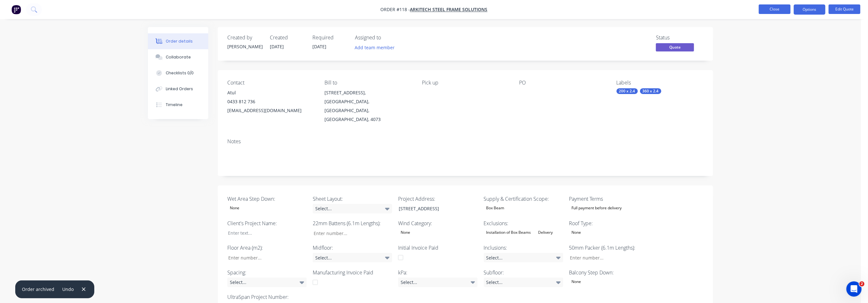  Describe the element at coordinates (546, 233) in the screenshot. I see `div: Delivery` at that location.